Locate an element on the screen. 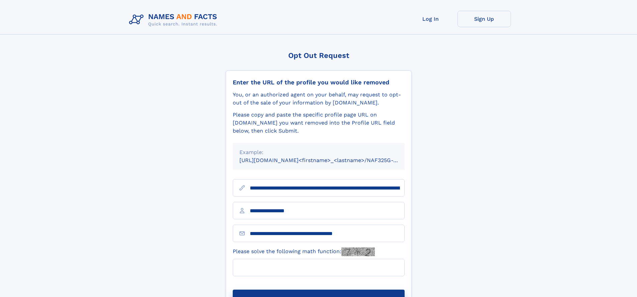 The height and width of the screenshot is (297, 637). a: Sign Up is located at coordinates (484, 19).